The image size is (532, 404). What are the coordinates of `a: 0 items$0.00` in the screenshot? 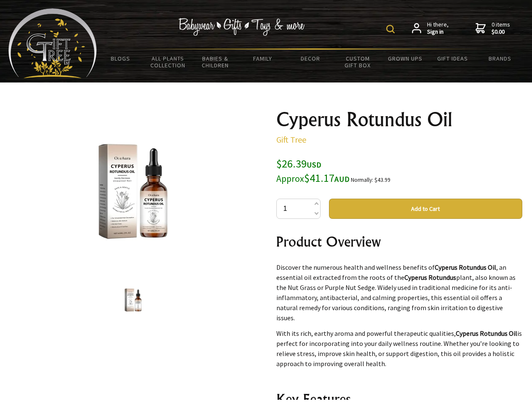 It's located at (493, 28).